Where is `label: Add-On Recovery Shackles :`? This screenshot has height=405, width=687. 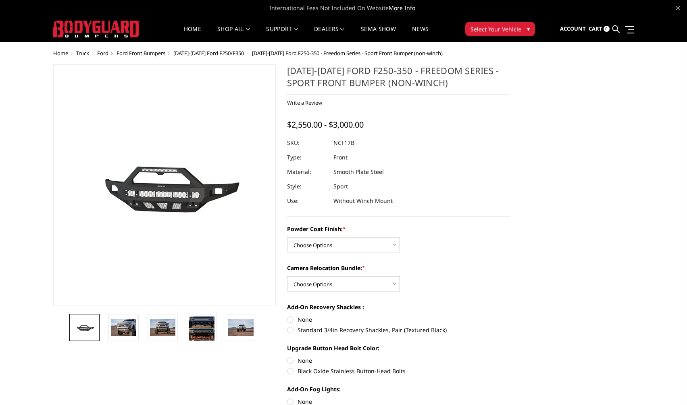 label: Add-On Recovery Shackles : is located at coordinates (398, 307).